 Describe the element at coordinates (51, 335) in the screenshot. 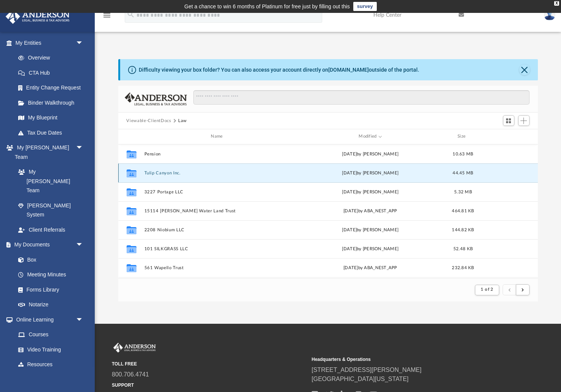

I see `a: Courses` at that location.